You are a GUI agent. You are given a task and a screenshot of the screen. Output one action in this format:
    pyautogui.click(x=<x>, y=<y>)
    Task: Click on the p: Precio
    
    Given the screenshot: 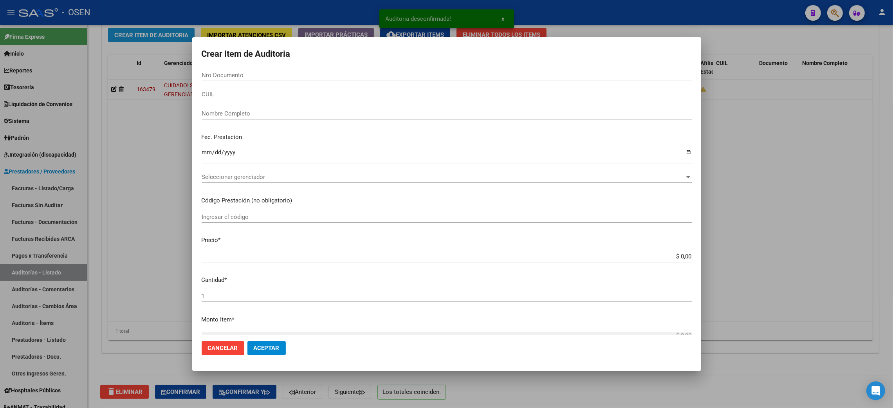 What is the action you would take?
    pyautogui.click(x=447, y=240)
    